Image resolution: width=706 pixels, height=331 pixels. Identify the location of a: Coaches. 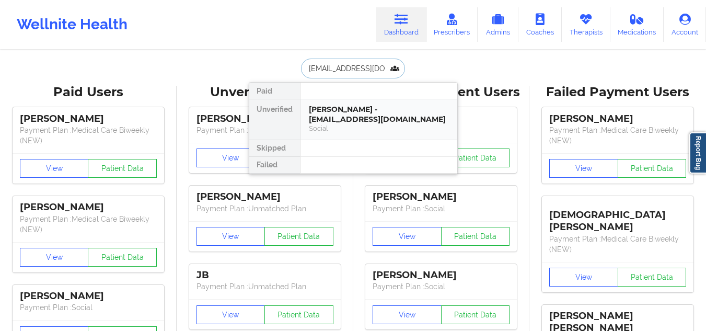
(540, 25).